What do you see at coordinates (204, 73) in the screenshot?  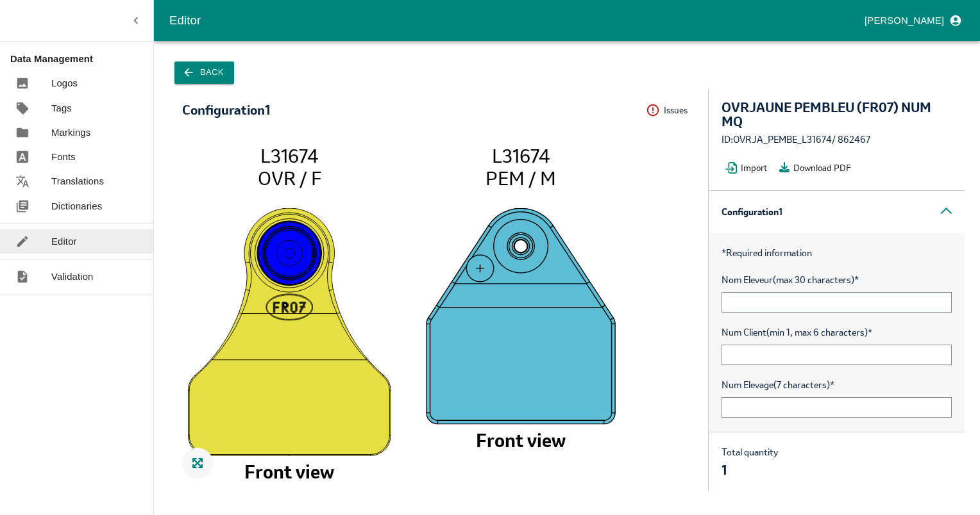 I see `button: Back` at bounding box center [204, 73].